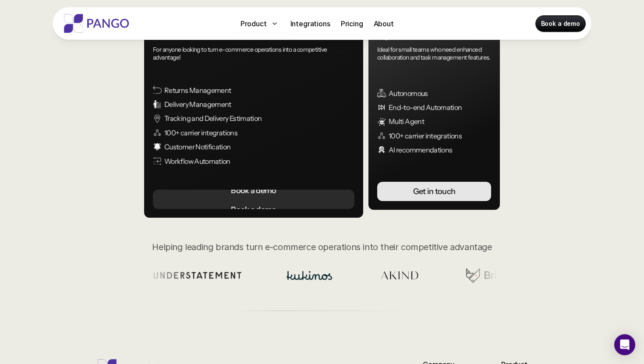 This screenshot has width=644, height=364. I want to click on a: Book a demo, so click(560, 24).